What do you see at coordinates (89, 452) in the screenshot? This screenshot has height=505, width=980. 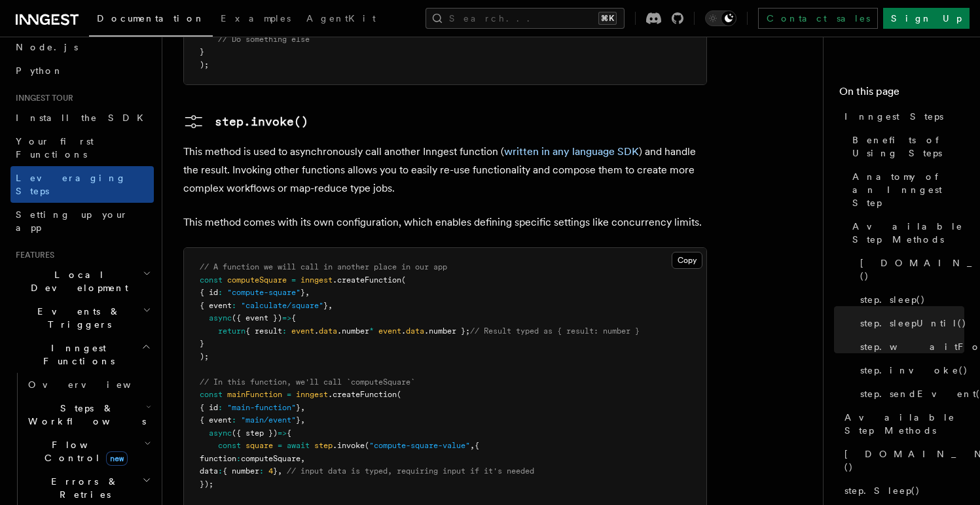 I see `button: Flow Controlnew` at bounding box center [89, 452].